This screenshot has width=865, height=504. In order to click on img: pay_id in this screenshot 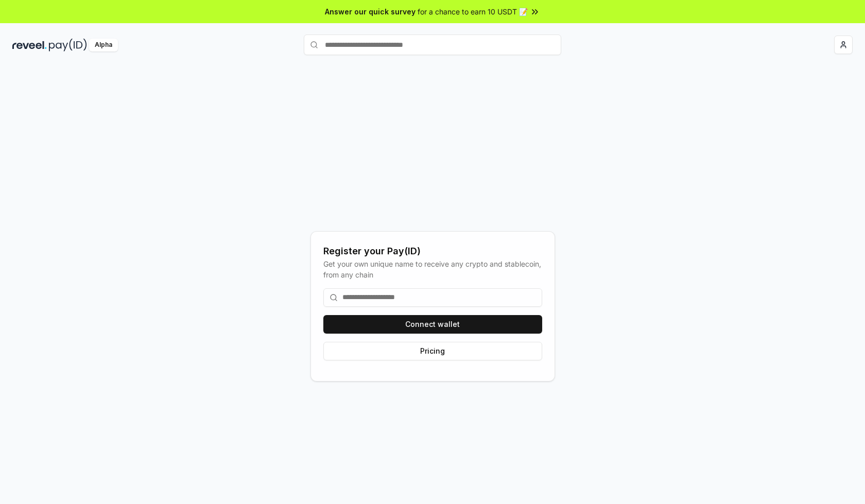, I will do `click(68, 45)`.